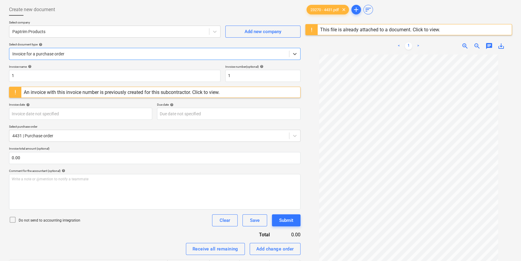  What do you see at coordinates (344, 10) in the screenshot?
I see `span: clear` at bounding box center [344, 10].